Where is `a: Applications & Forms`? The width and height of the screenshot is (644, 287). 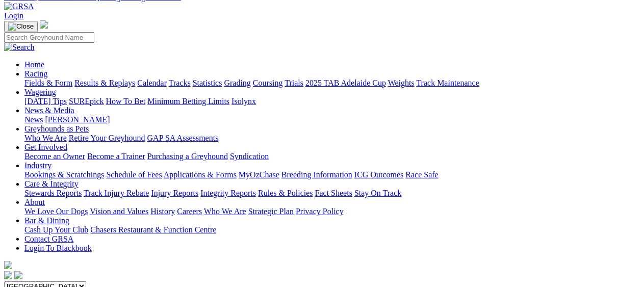 a: Applications & Forms is located at coordinates (200, 175).